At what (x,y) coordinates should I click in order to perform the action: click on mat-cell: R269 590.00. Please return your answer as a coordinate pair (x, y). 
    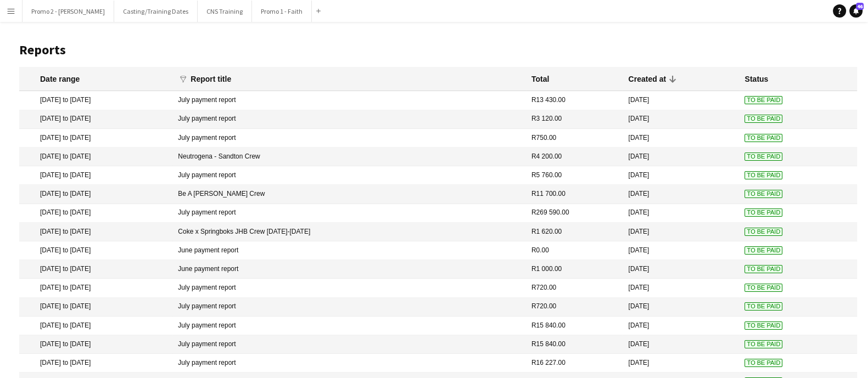
    Looking at the image, I should click on (575, 213).